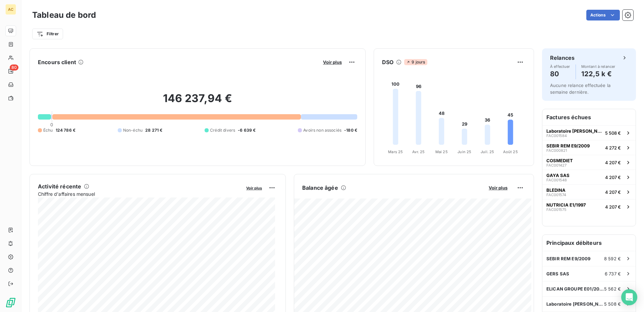  I want to click on span: GAYA SAS, so click(558, 176).